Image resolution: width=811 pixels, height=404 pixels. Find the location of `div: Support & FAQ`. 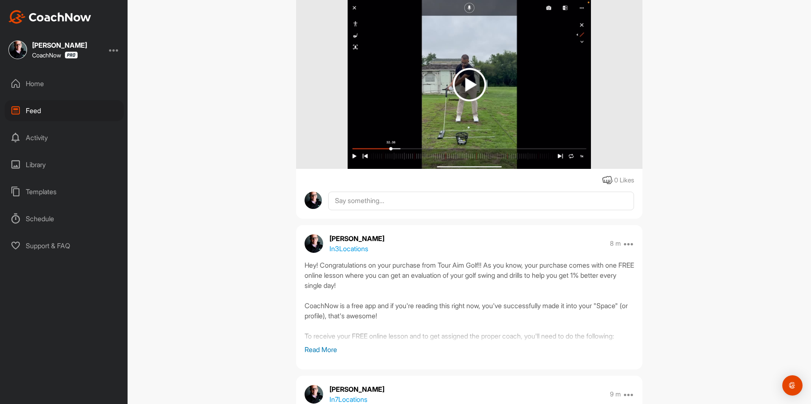

div: Support & FAQ is located at coordinates (64, 246).